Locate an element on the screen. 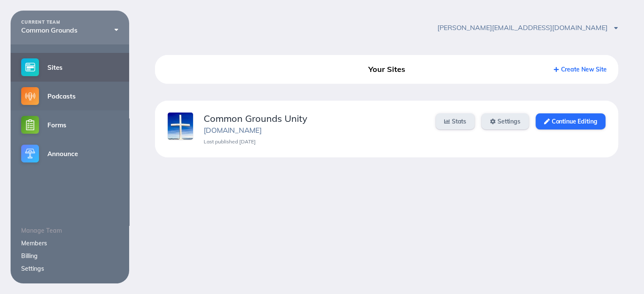 The height and width of the screenshot is (294, 644). span: Manage Team is located at coordinates (41, 231).